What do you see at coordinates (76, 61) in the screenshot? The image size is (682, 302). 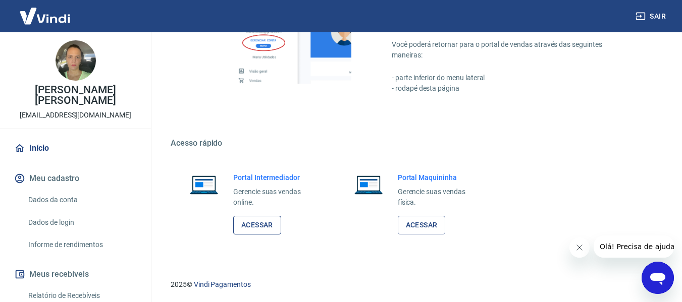 I see `img: 15d61fe2-2cf3-463f-abb3-188f2b0ad94a.jpeg` at bounding box center [76, 61].